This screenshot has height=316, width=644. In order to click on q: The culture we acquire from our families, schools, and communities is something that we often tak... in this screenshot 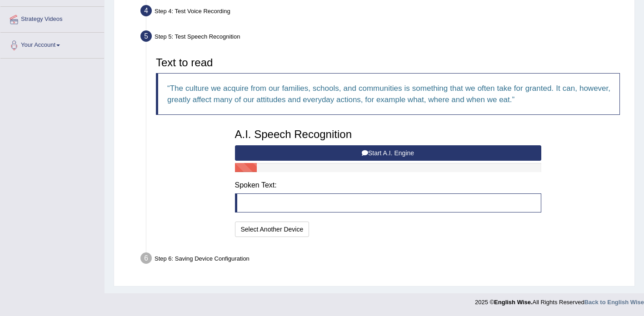, I will do `click(388, 94)`.